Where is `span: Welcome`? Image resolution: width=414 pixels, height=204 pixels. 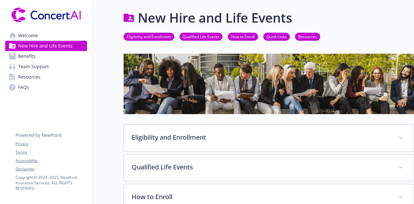 span: Welcome is located at coordinates (28, 36).